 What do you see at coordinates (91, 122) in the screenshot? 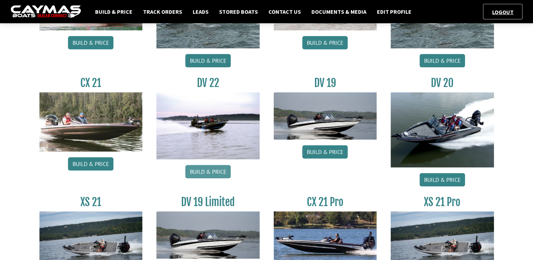
I see `img: CX21_thumb.jpg` at bounding box center [91, 122].